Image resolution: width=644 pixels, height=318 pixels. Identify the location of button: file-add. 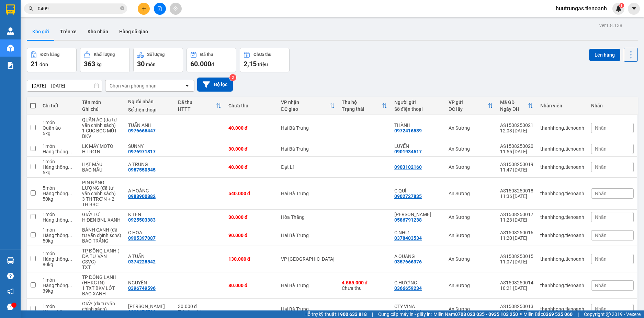
(160, 9).